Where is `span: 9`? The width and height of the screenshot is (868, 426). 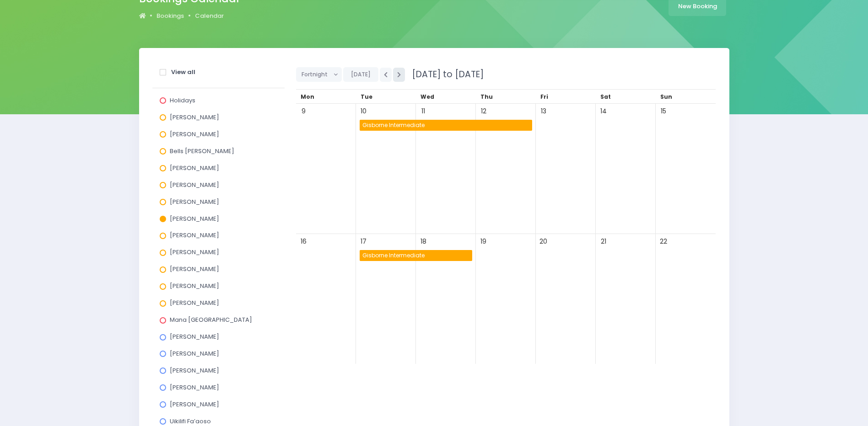
span: 9 is located at coordinates (303, 111).